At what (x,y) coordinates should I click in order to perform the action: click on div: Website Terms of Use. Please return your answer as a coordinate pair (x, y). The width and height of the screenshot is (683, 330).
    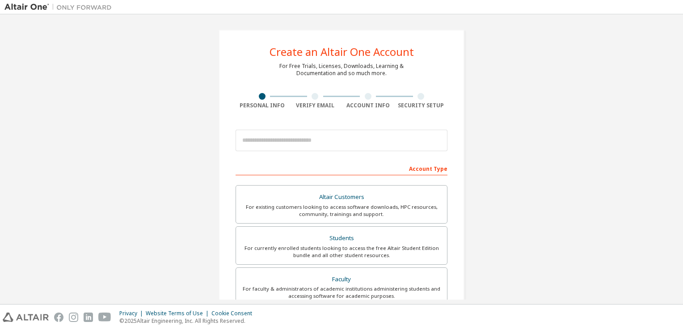
    Looking at the image, I should click on (178, 314).